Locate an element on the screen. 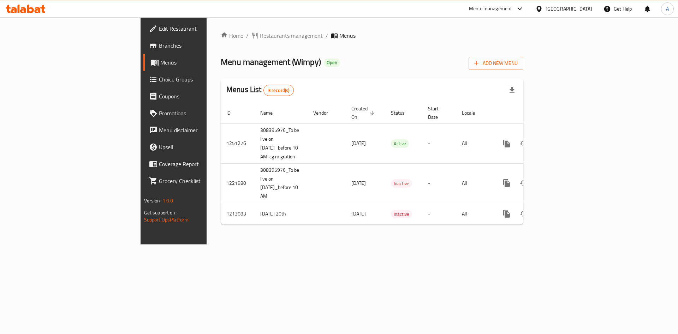  span: Restaurants management is located at coordinates (291, 36).